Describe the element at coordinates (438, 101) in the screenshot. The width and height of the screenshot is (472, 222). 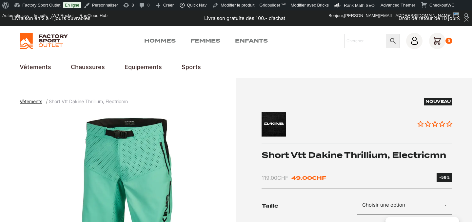
I see `span: Nouveau` at that location.